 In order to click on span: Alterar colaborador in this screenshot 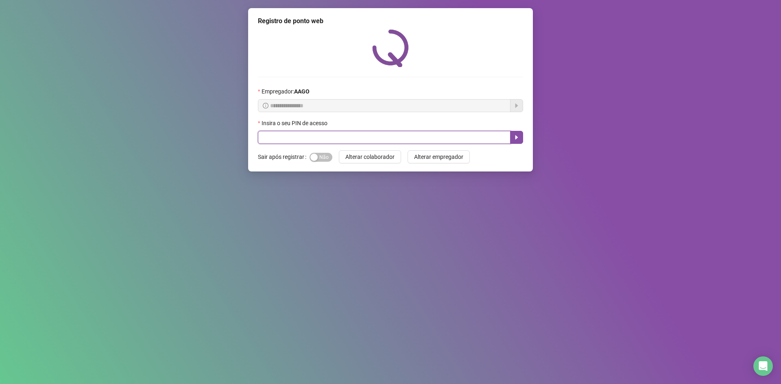, I will do `click(370, 157)`.